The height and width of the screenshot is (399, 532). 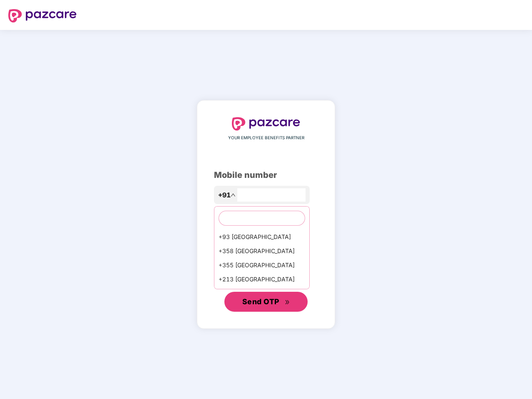 I want to click on span: double-right, so click(x=287, y=303).